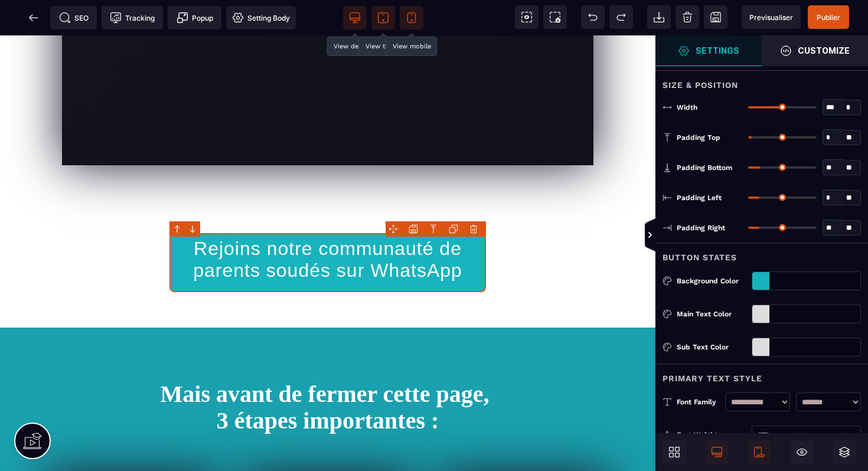 The width and height of the screenshot is (868, 471). Describe the element at coordinates (712, 347) in the screenshot. I see `div: Sub Text Color` at that location.